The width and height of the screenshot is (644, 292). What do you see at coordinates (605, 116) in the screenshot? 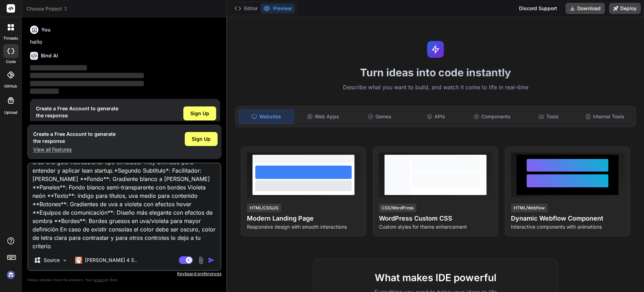
I see `div: Internal Tools` at bounding box center [605, 116].